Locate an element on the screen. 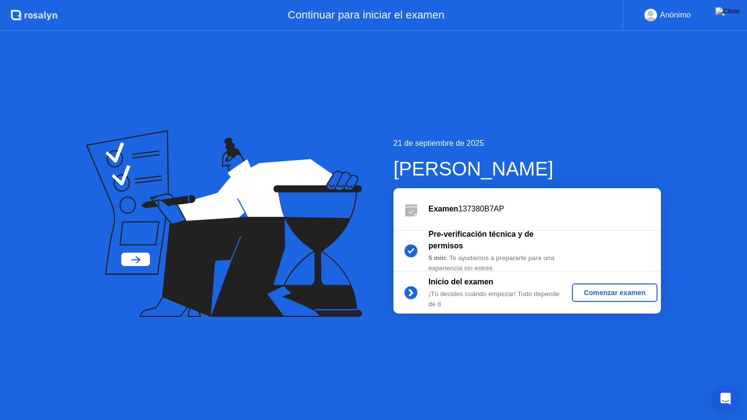 This screenshot has width=747, height=420. img: Close is located at coordinates (728, 11).